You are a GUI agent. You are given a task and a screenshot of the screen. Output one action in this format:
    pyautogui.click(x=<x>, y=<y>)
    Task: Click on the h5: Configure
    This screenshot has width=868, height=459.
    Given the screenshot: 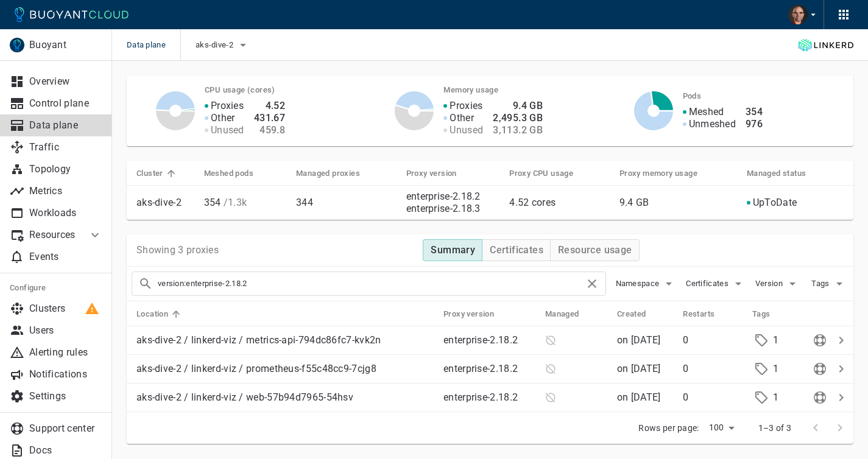 What is the action you would take?
    pyautogui.click(x=56, y=288)
    